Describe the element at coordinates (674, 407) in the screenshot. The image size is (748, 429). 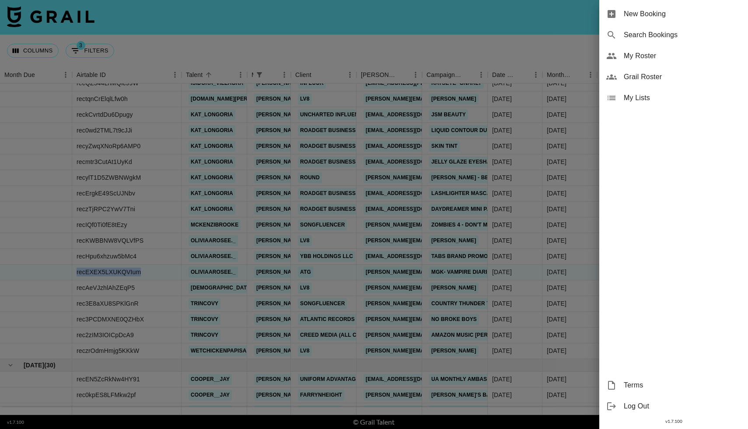
I see `div: Log Out` at that location.